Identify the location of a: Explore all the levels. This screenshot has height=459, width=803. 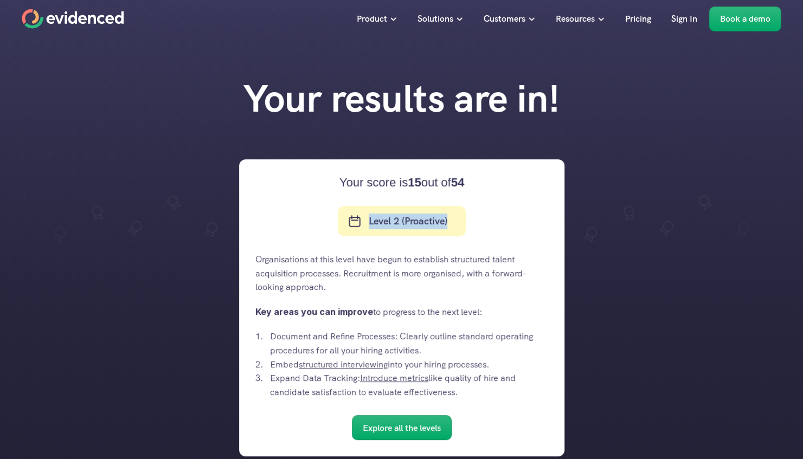
(402, 428).